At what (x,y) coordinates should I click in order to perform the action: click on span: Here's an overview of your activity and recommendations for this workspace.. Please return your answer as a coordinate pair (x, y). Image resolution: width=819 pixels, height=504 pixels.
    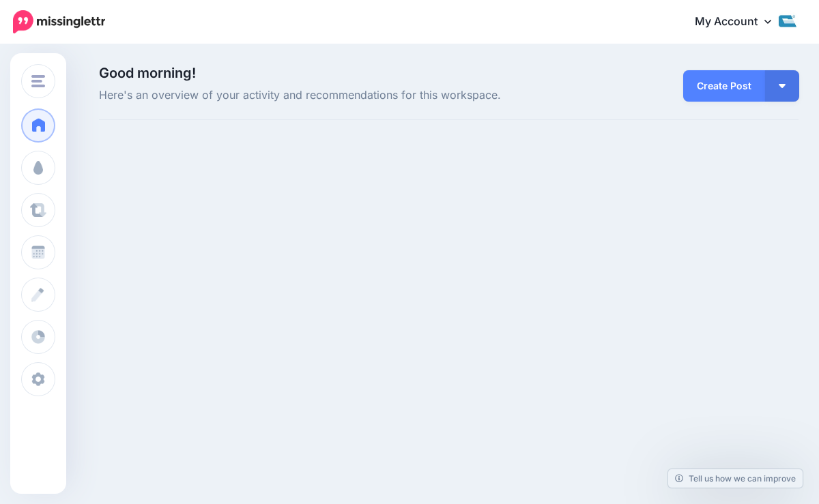
    Looking at the image, I should click on (328, 96).